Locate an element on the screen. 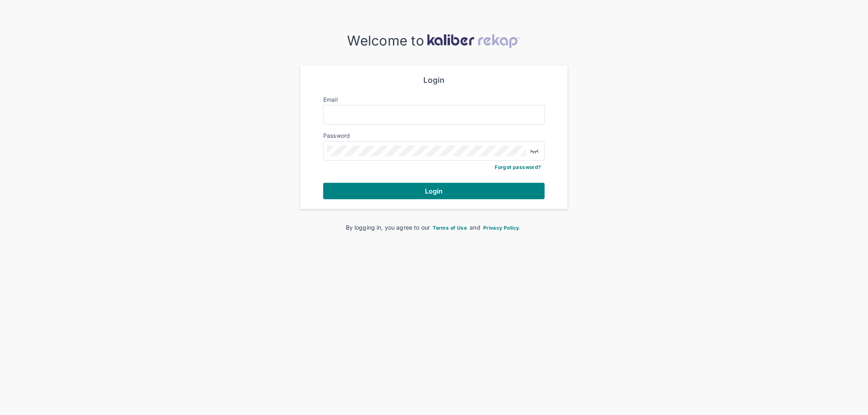 Image resolution: width=868 pixels, height=415 pixels. span: Login is located at coordinates (434, 191).